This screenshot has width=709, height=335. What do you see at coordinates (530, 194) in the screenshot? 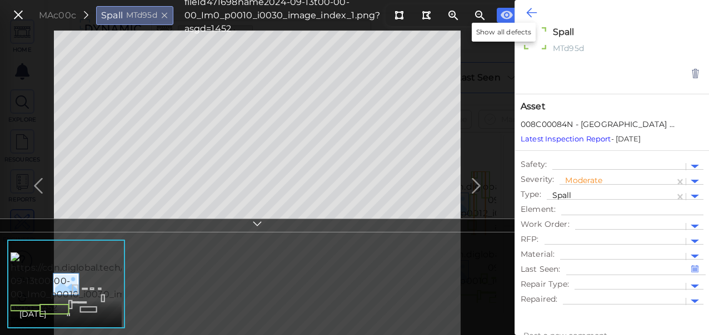
I see `span: Type :` at bounding box center [530, 194].